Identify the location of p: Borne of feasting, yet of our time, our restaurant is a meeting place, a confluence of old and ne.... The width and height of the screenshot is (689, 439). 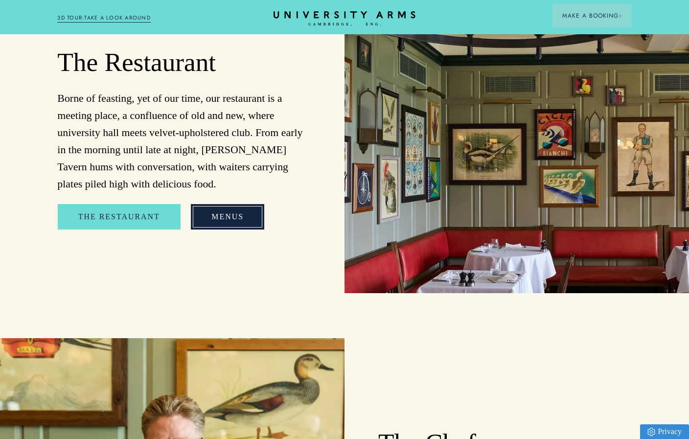
(184, 141).